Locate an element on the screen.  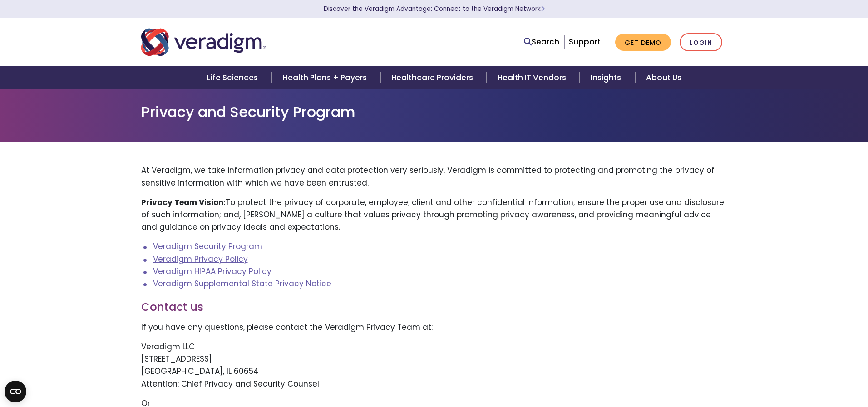
h1: Privacy and Security Program is located at coordinates (434, 112).